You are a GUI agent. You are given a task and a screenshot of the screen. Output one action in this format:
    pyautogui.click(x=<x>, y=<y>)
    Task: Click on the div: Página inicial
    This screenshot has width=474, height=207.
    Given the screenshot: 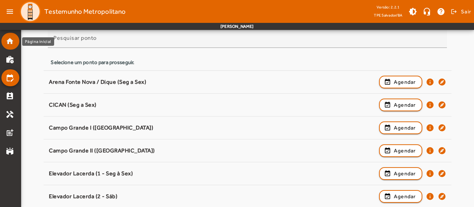 What is the action you would take?
    pyautogui.click(x=38, y=41)
    